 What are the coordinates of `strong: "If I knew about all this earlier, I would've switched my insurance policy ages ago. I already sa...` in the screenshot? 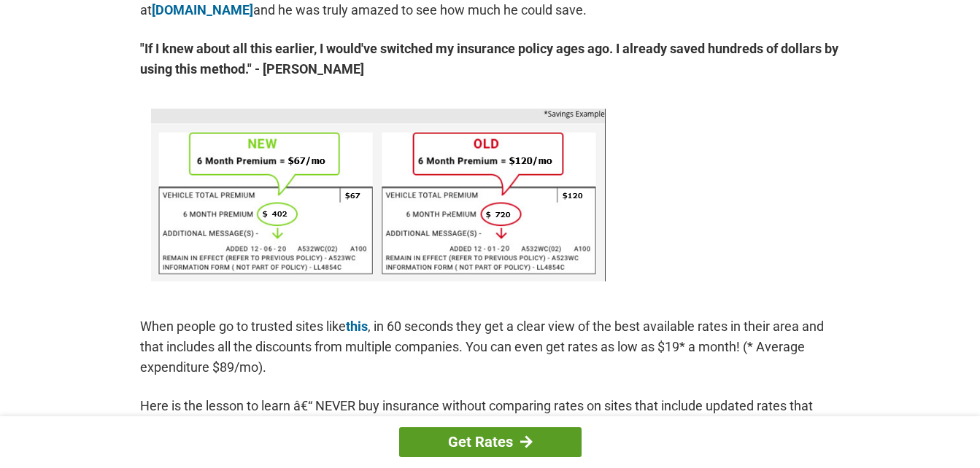 It's located at (490, 59).